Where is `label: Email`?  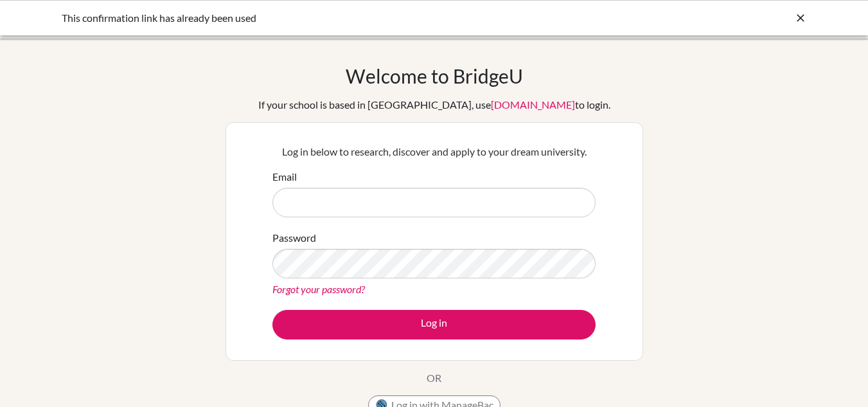
label: Email is located at coordinates (284, 177).